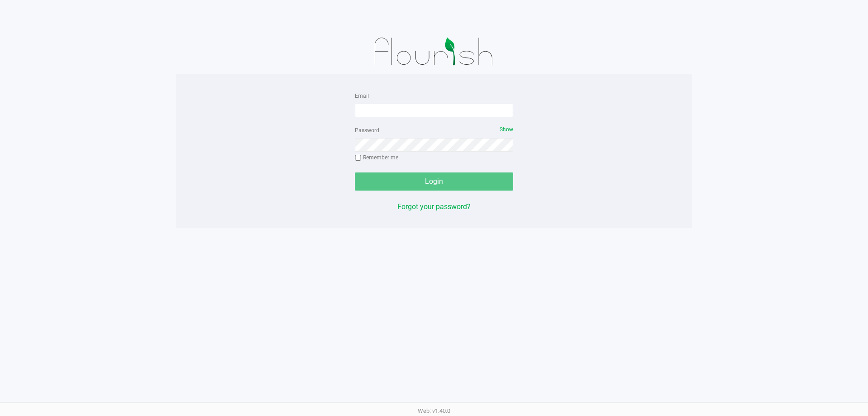 This screenshot has width=868, height=416. I want to click on span: Show, so click(506, 130).